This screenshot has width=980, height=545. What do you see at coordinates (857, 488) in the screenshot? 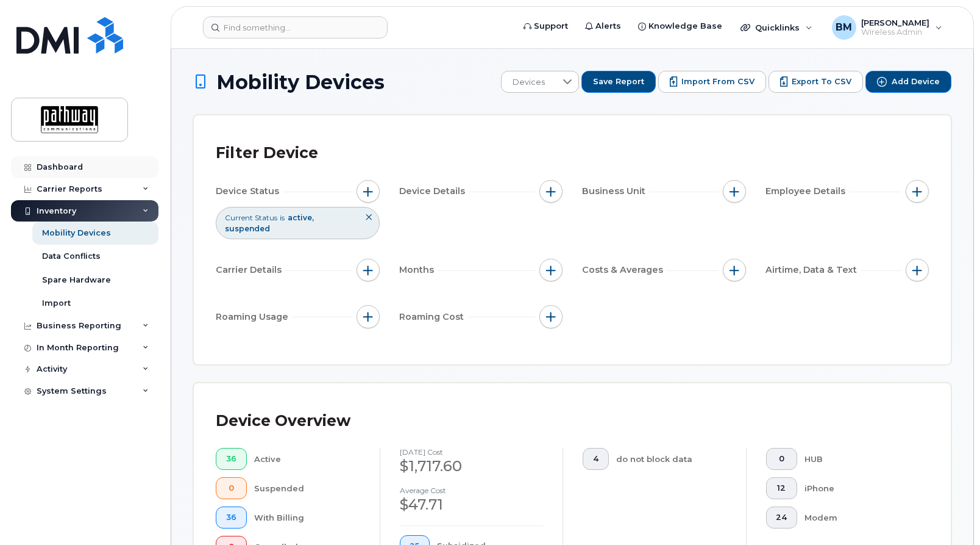
I see `div: iPhone` at bounding box center [857, 488].